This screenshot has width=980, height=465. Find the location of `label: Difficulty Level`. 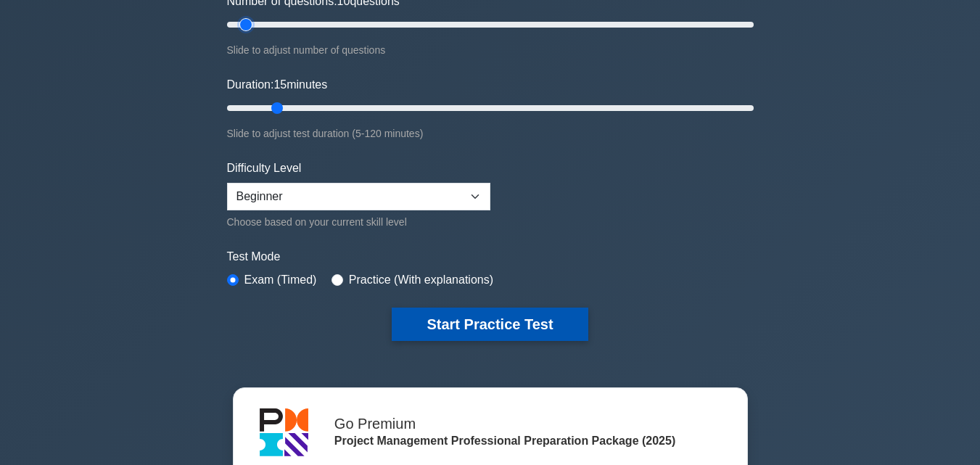

label: Difficulty Level is located at coordinates (264, 168).